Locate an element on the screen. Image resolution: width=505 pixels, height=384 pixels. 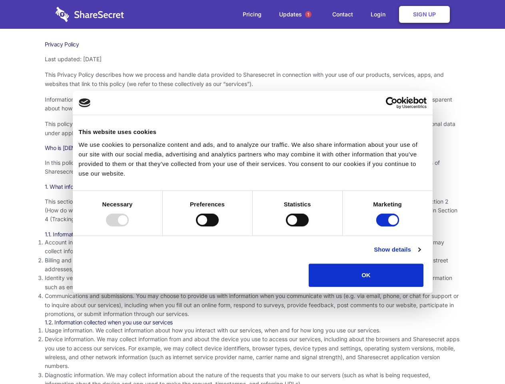
span: 1. What information do we collect about you? is located at coordinates (100, 186).